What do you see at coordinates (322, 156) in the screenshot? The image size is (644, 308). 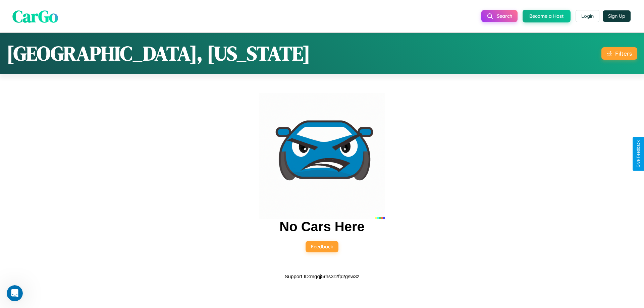 I see `img: car` at bounding box center [322, 156].